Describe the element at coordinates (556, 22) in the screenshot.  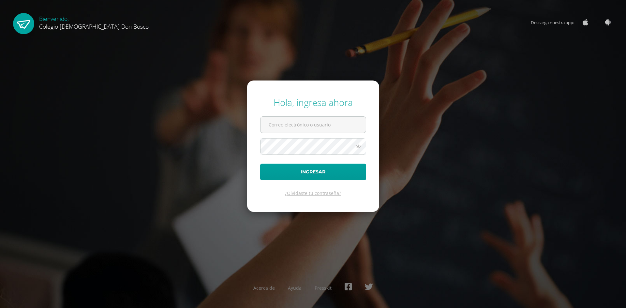
I see `span: Descarga nuestra app:` at that location.